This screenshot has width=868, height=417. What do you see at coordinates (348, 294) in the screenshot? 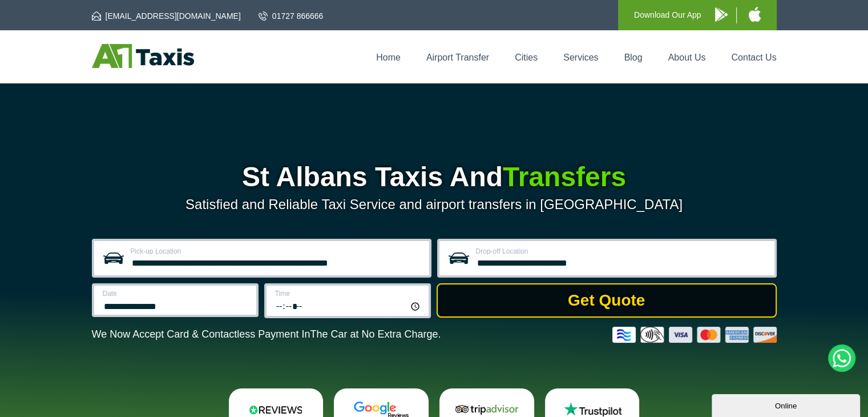
I see `label: Time` at bounding box center [348, 294].